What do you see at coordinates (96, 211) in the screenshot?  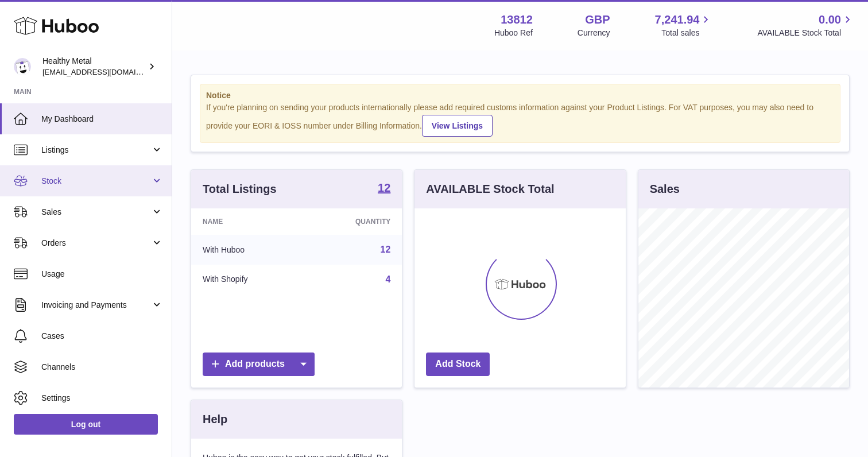 I see `span: Sales` at bounding box center [96, 211].